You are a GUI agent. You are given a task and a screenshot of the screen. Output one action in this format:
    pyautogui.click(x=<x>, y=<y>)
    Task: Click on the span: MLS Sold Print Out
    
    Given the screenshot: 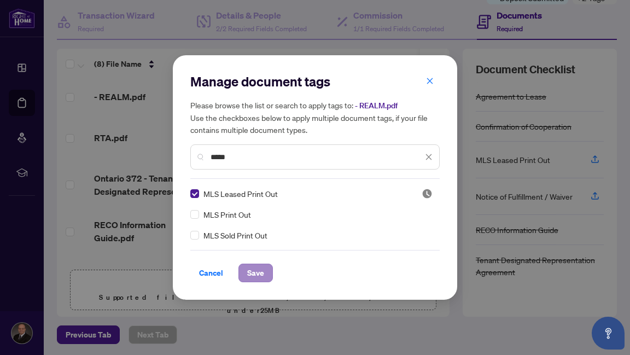 What is the action you would take?
    pyautogui.click(x=235, y=235)
    